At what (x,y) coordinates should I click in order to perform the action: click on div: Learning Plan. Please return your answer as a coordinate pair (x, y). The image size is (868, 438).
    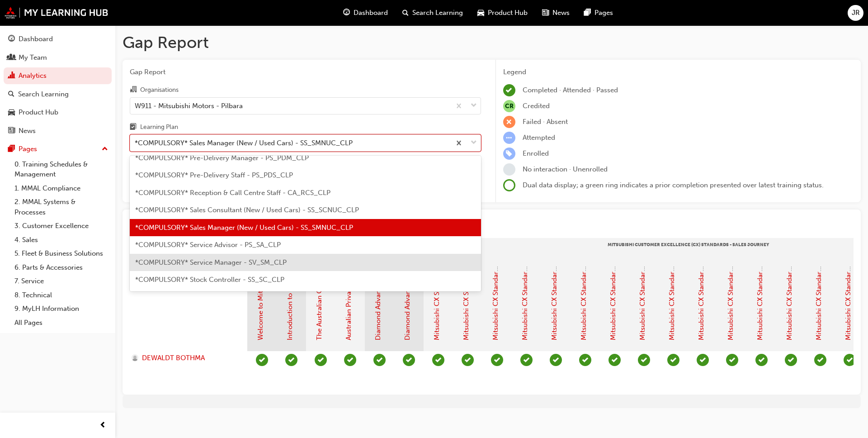
    Looking at the image, I should click on (159, 127).